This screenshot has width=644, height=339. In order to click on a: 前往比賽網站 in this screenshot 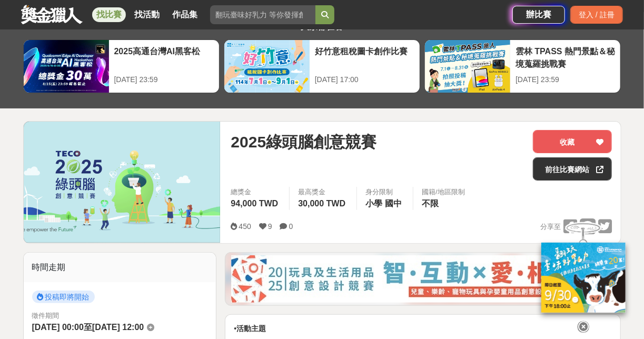, I will do `click(572, 169)`.